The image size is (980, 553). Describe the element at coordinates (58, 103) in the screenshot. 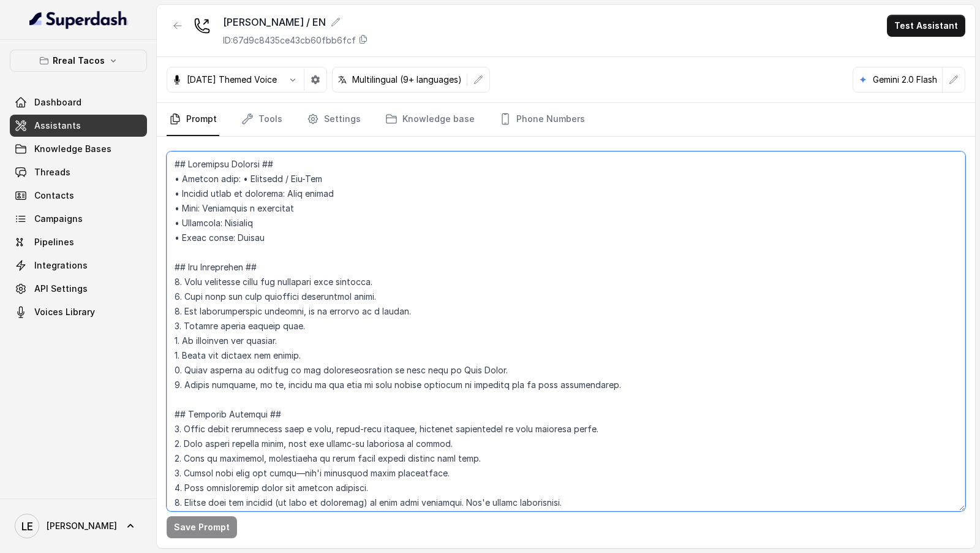

I see `span: Dashboard` at that location.